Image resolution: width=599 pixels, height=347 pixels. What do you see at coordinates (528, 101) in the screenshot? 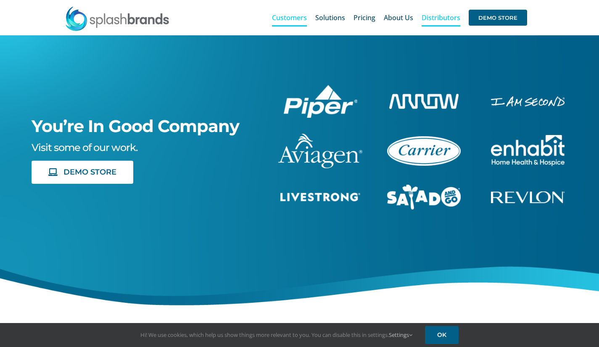
I see `img: I Am Second Store` at bounding box center [528, 101].